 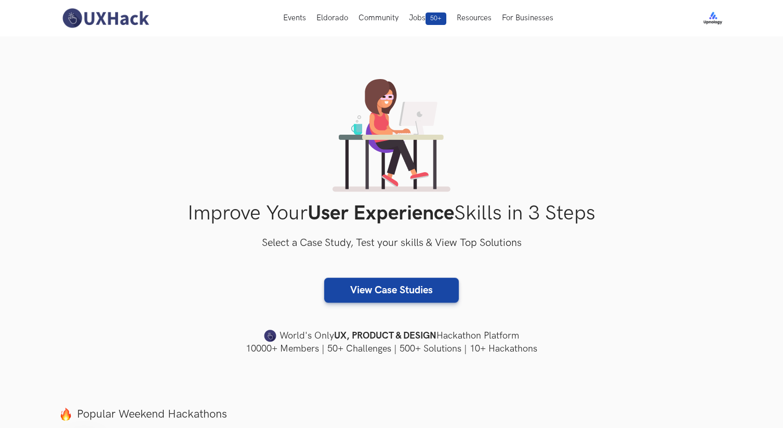 What do you see at coordinates (713, 18) in the screenshot?
I see `img: Your profile pic` at bounding box center [713, 18].